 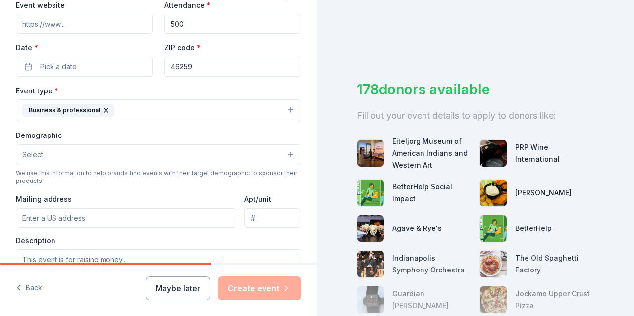 What do you see at coordinates (178, 289) in the screenshot?
I see `button: Maybe later` at bounding box center [178, 289].